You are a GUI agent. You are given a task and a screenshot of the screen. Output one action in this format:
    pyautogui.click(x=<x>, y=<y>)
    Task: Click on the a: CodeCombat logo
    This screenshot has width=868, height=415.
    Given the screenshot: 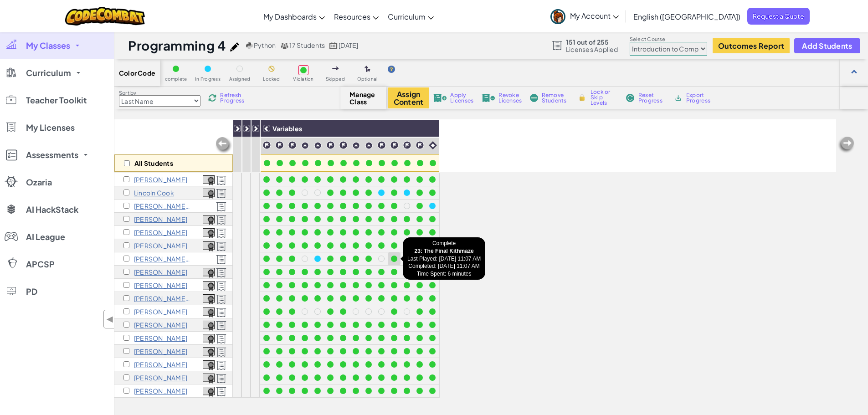 What is the action you would take?
    pyautogui.click(x=105, y=16)
    